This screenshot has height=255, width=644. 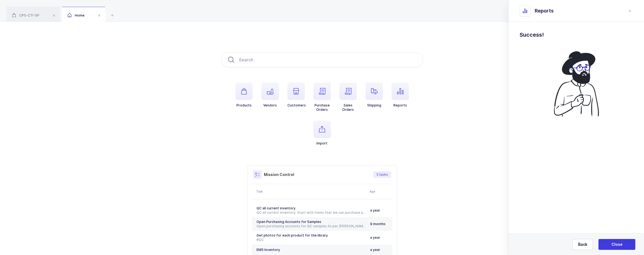 I want to click on span: Close, so click(x=617, y=244).